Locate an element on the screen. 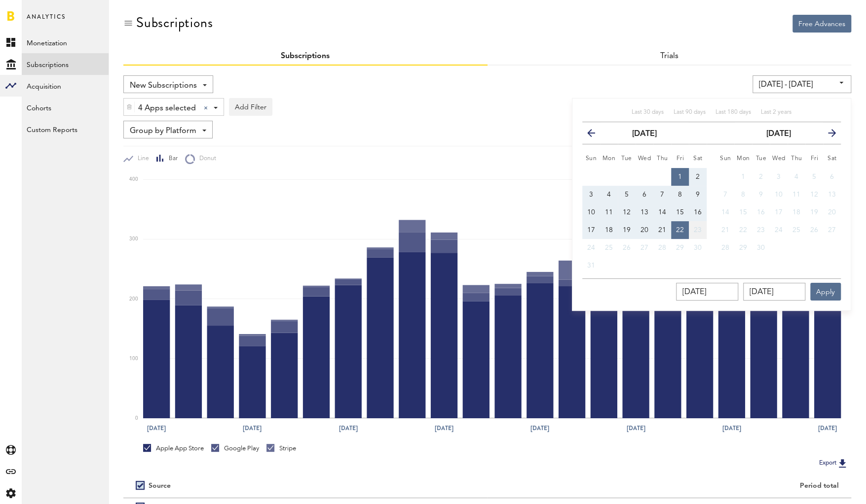 This screenshot has width=866, height=504. button: 6 is located at coordinates (645, 195).